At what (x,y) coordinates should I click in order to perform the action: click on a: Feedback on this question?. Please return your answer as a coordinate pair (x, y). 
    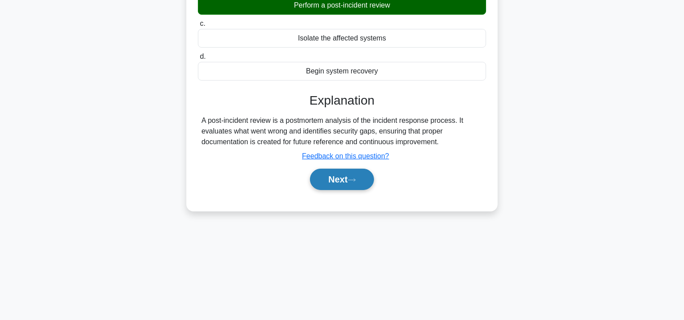
    Looking at the image, I should click on (346, 156).